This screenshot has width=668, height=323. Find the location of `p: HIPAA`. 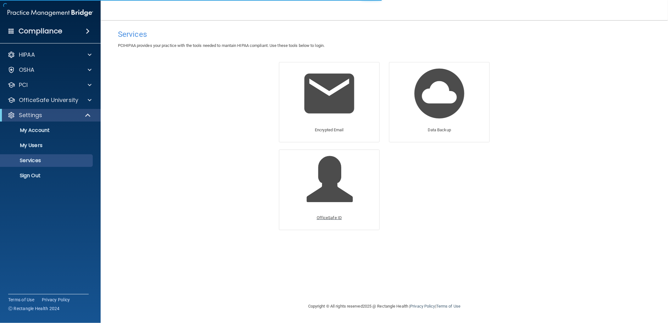

p: HIPAA is located at coordinates (27, 55).